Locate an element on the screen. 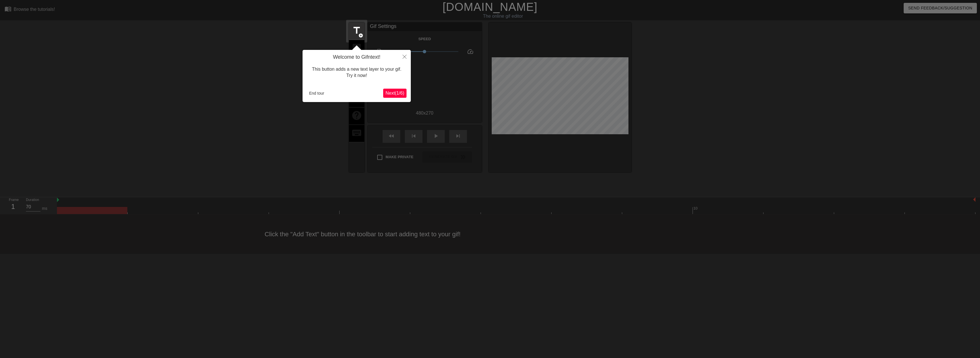 The height and width of the screenshot is (358, 980). button: End tour is located at coordinates (317, 93).